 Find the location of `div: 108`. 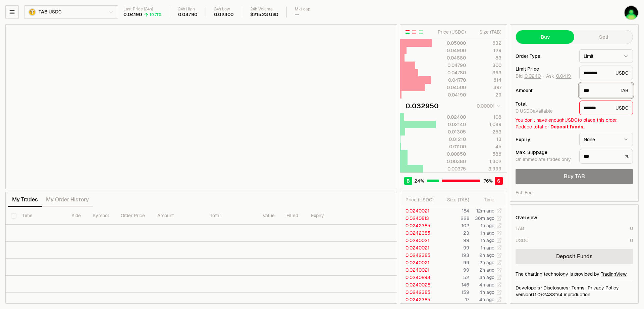

div: 108 is located at coordinates (486, 117).